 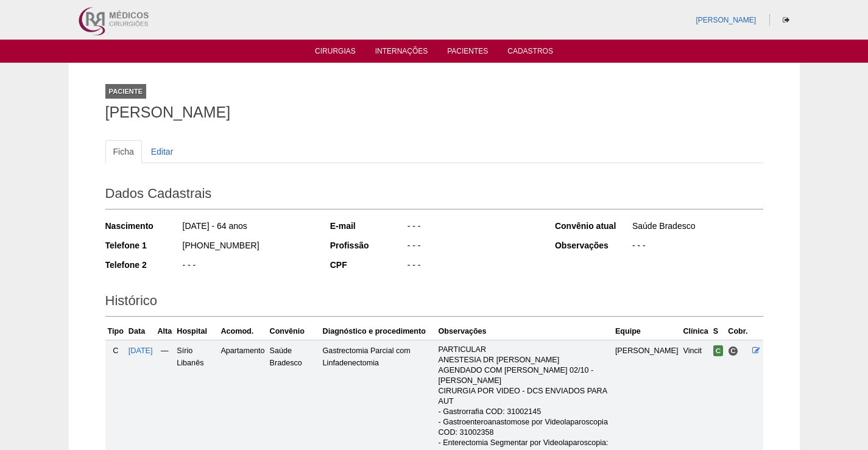 I want to click on div: Paciente, so click(x=126, y=91).